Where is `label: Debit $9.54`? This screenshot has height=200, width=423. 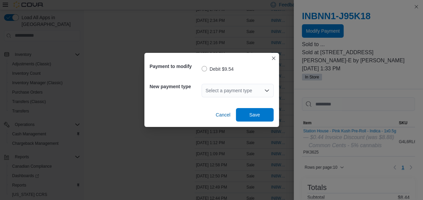 label: Debit $9.54 is located at coordinates (218, 69).